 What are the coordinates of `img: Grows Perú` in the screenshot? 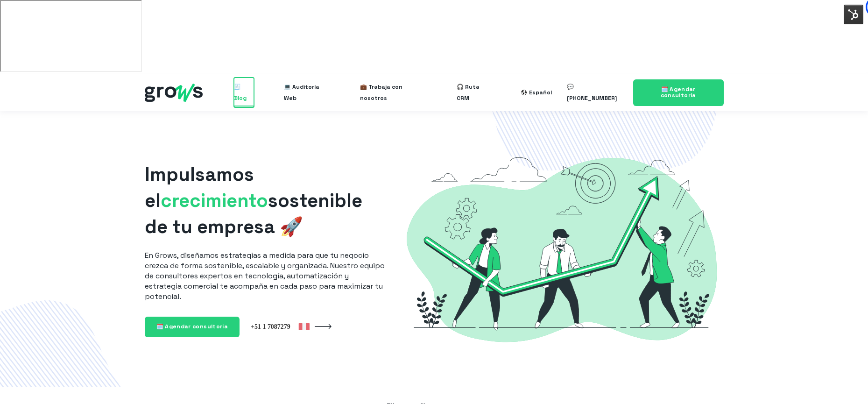 It's located at (280, 326).